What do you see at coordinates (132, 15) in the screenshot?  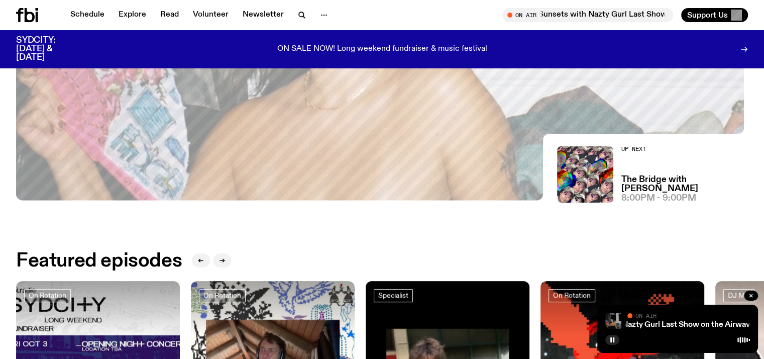 I see `a: Explore` at bounding box center [132, 15].